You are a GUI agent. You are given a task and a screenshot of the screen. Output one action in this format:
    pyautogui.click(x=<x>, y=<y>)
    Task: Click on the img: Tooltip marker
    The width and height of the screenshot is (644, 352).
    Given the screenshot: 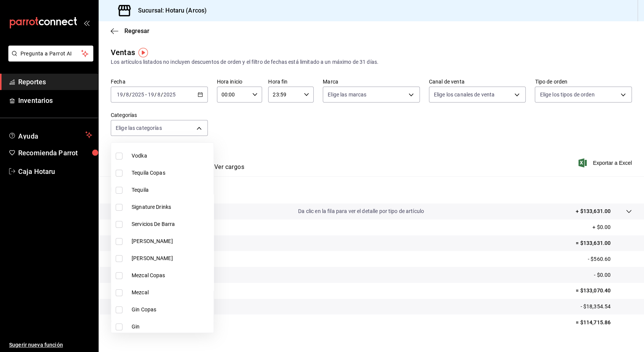 What is the action you would take?
    pyautogui.click(x=143, y=53)
    